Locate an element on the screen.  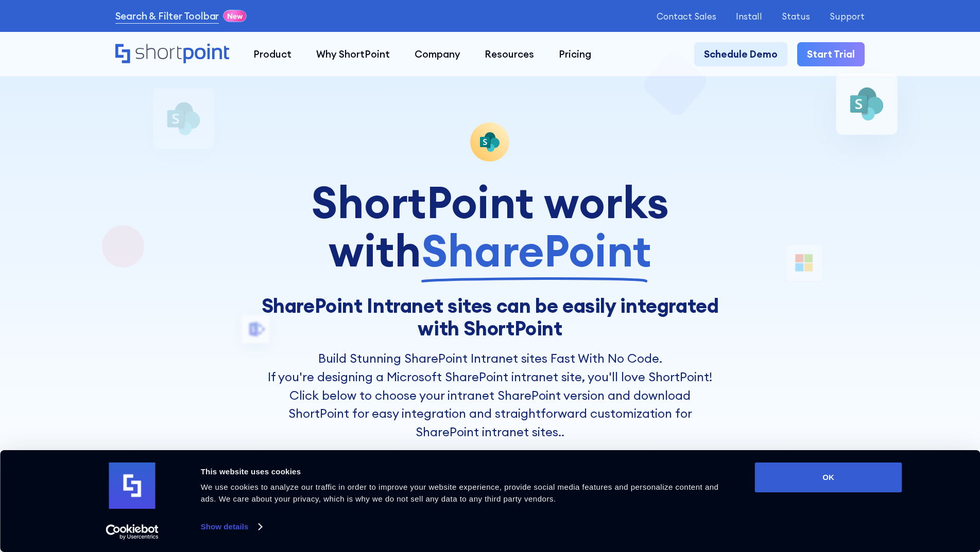
p: Support is located at coordinates (848, 16).